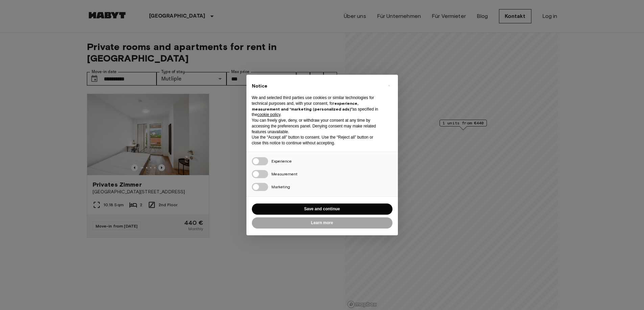 The height and width of the screenshot is (310, 644). What do you see at coordinates (317, 127) in the screenshot?
I see `p: You can freely give, deny, or withdraw your consent at any time by accessing the preferences pane...` at bounding box center [317, 127].